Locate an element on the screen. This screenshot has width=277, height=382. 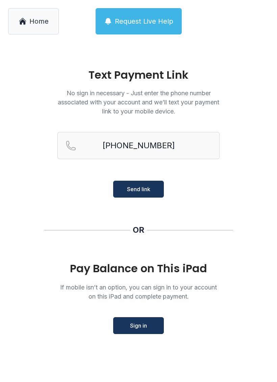
p: If mobile isn’t an option, you can sign in to your account on this iPad and complete payment. is located at coordinates (138, 292).